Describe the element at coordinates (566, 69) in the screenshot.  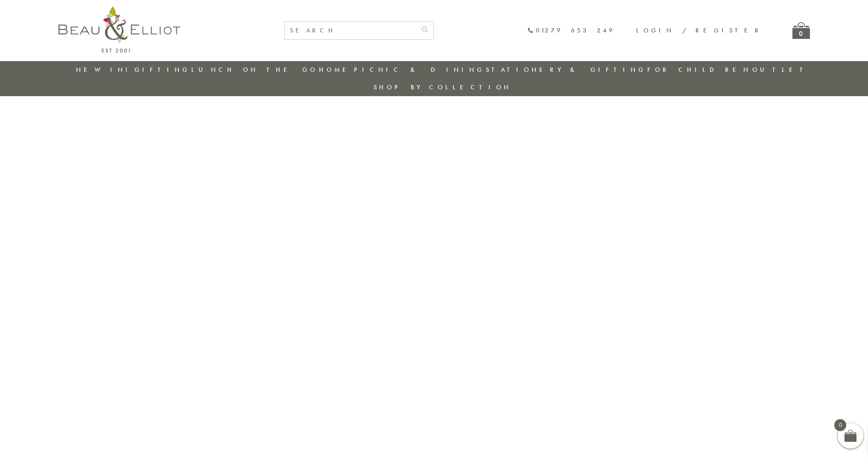
I see `a: Stationery & Gifting` at that location.